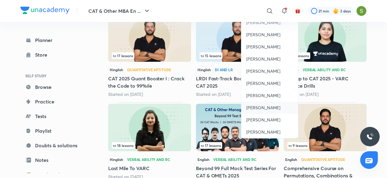  What do you see at coordinates (325, 94) in the screenshot?
I see `div: Started on Sep 20` at bounding box center [325, 94].